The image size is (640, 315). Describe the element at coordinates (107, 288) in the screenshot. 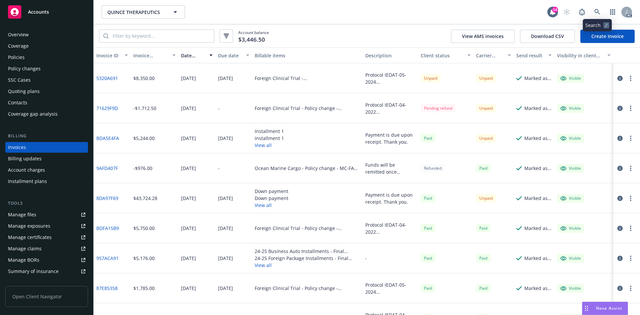

I see `a: 87E85358` at that location.